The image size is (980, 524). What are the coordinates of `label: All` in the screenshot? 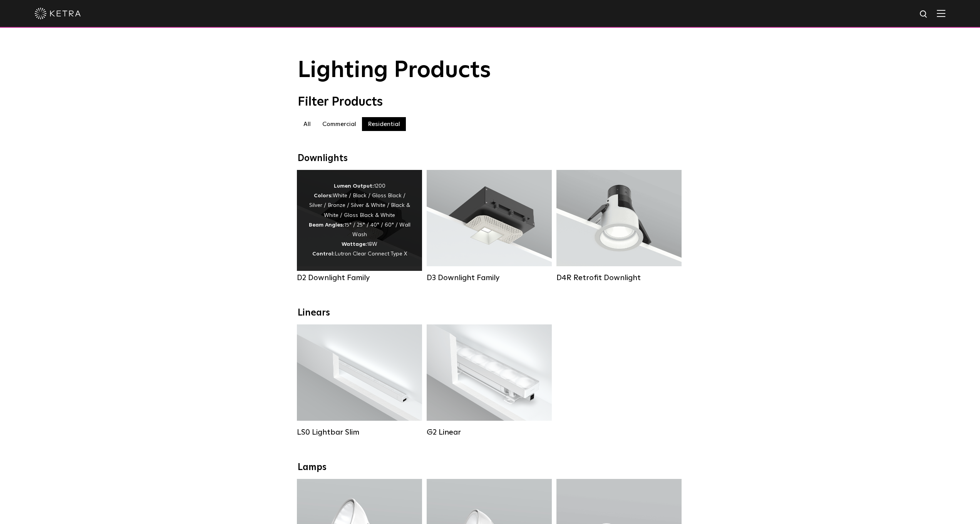 It's located at (307, 124).